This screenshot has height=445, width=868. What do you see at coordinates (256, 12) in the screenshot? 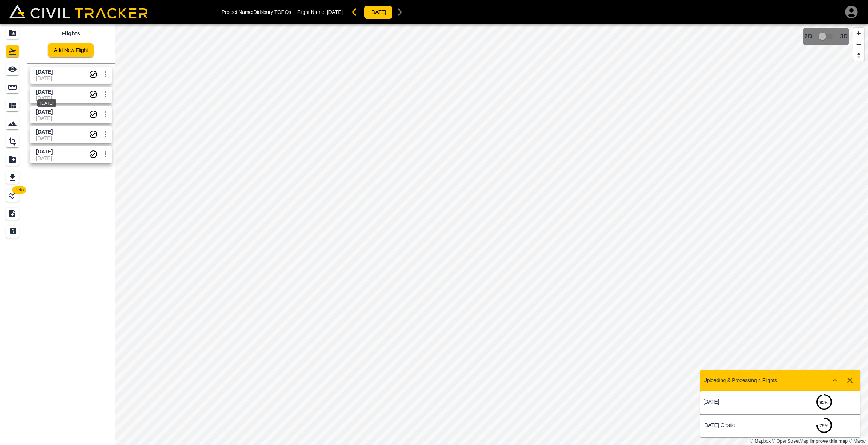
I see `p: Project Name: Didsbury TOPOs` at bounding box center [256, 12].